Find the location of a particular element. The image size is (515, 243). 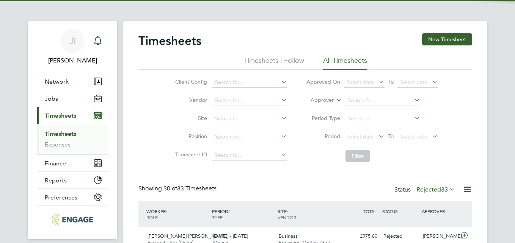

button: Timesheets is located at coordinates (72, 116).